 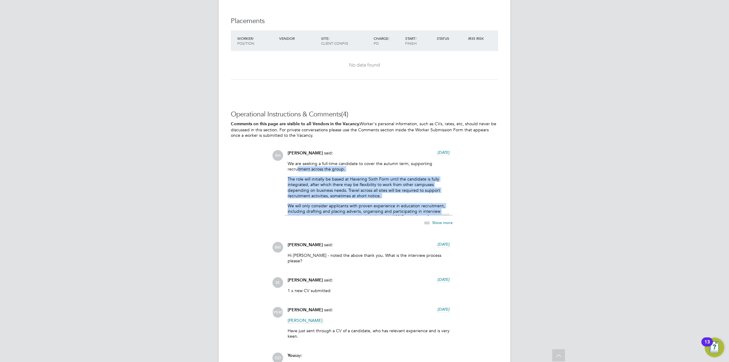 I want to click on p: The role will initially be based at Havering Sixth Form until the candidate is fully integrated, ..., so click(x=369, y=187).